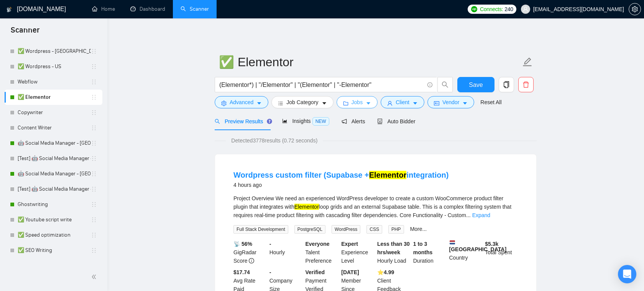 This screenshot has width=644, height=291. I want to click on div: Project Overview We need an experienced WordPress developer to create a custom WooCommerce produc..., so click(376, 207).